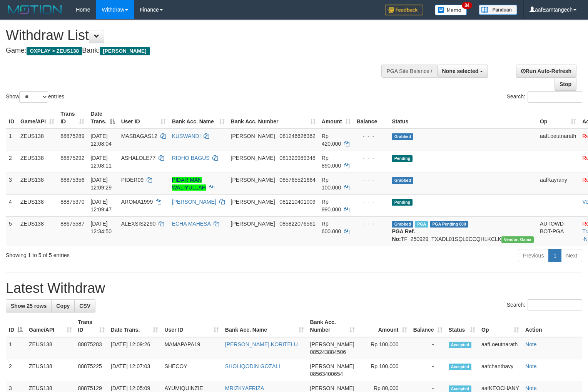  What do you see at coordinates (498, 10) in the screenshot?
I see `img: panduan.png` at bounding box center [498, 10].